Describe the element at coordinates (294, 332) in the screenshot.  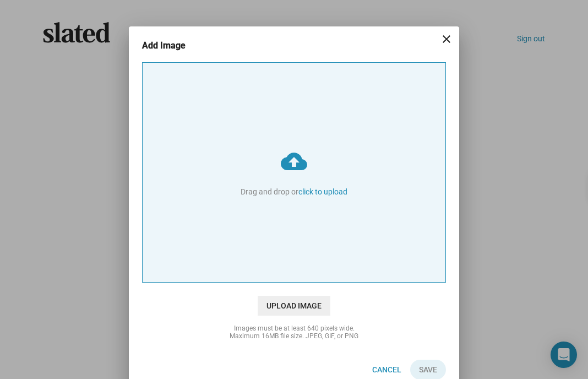
I see `div: Images must be at least 640 pixels wide. Maximum 16MB file size. JPEG, GIF, or PNG` at that location.